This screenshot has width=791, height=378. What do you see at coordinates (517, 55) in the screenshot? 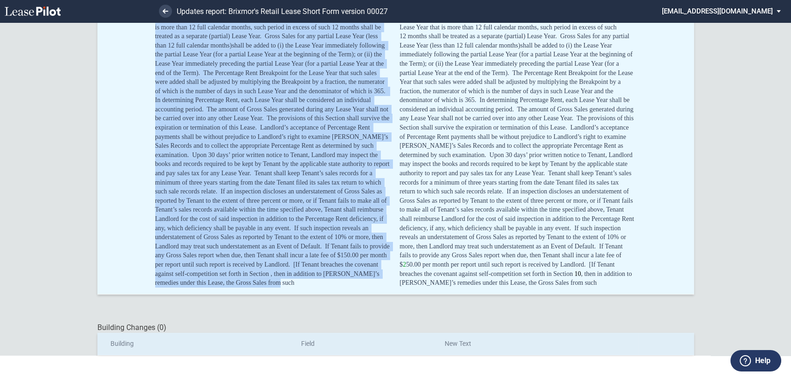
I see `span: the Lease Year immediately following the partial Lease Year (for a partial Lease Year at the begi...` at bounding box center [517, 55].